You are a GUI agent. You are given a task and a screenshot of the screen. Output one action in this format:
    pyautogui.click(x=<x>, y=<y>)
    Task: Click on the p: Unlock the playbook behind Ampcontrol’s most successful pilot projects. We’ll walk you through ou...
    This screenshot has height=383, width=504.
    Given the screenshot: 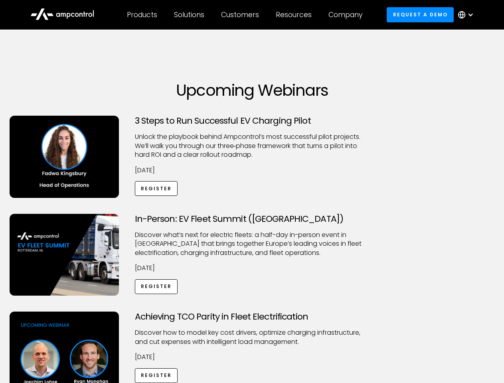 What is the action you would take?
    pyautogui.click(x=252, y=146)
    